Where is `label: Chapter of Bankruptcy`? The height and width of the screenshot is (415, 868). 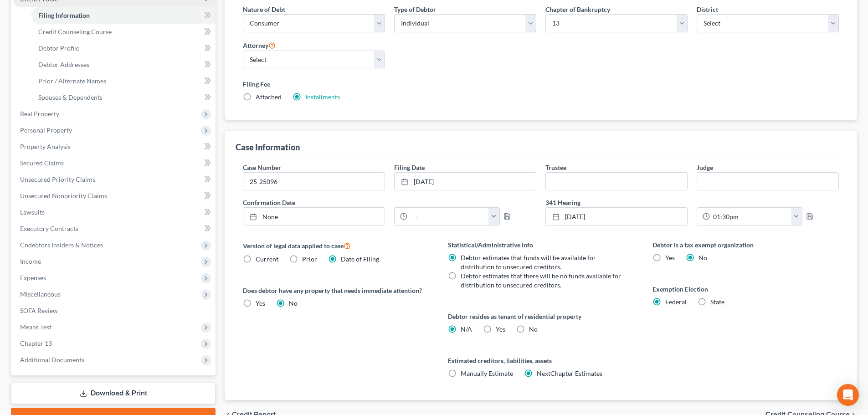
label: Chapter of Bankruptcy is located at coordinates (578, 9).